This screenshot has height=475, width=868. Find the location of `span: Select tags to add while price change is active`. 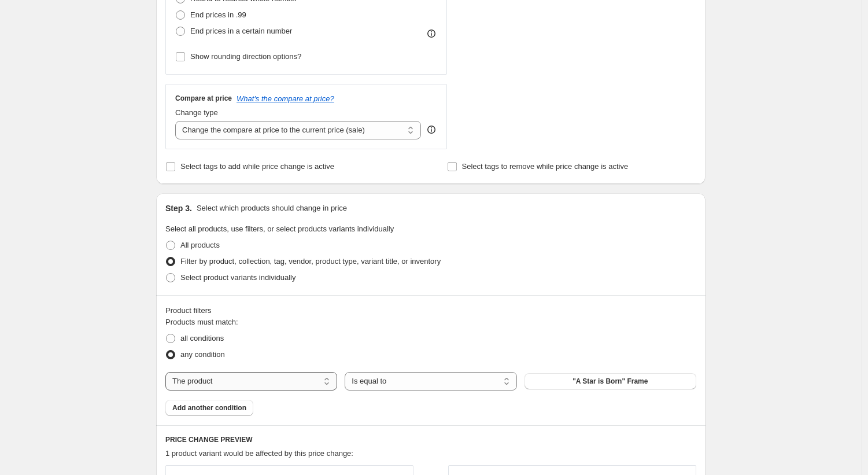

span: Select tags to add while price change is active is located at coordinates (257, 167).